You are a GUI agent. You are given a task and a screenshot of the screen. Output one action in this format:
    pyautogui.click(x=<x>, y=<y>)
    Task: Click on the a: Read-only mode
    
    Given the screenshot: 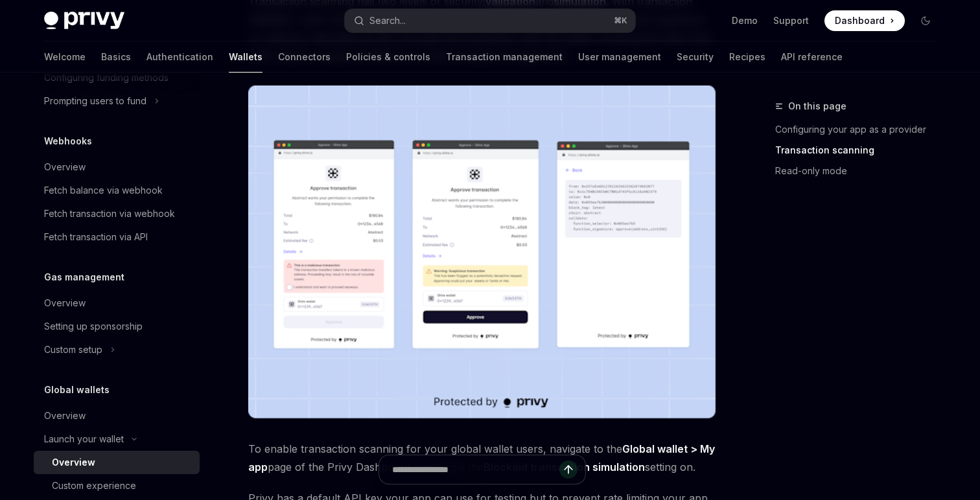 What is the action you would take?
    pyautogui.click(x=860, y=171)
    